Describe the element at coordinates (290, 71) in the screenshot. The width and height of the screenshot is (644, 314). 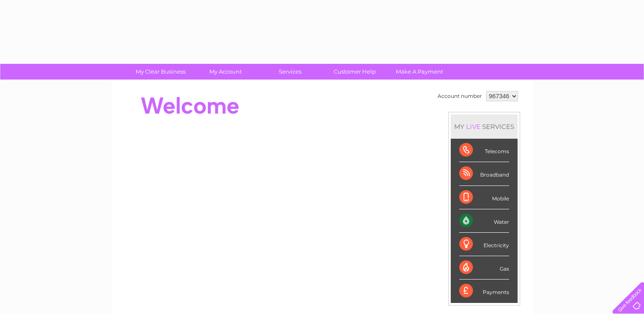
I see `a: Services` at that location.